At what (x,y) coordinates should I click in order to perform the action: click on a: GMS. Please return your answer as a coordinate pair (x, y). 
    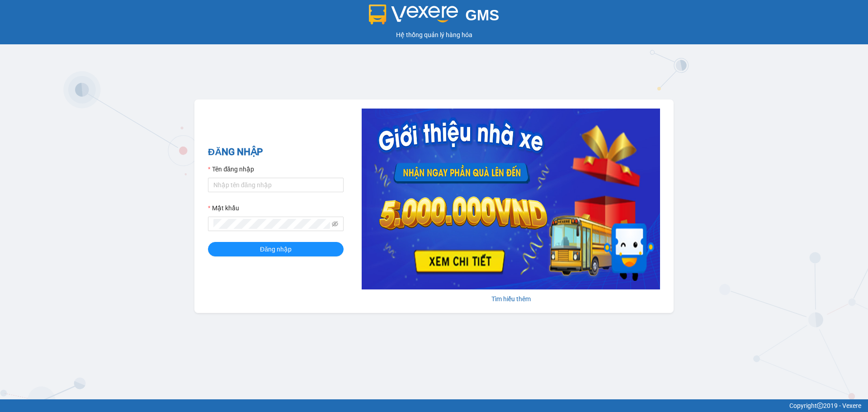
    Looking at the image, I should click on (434, 17).